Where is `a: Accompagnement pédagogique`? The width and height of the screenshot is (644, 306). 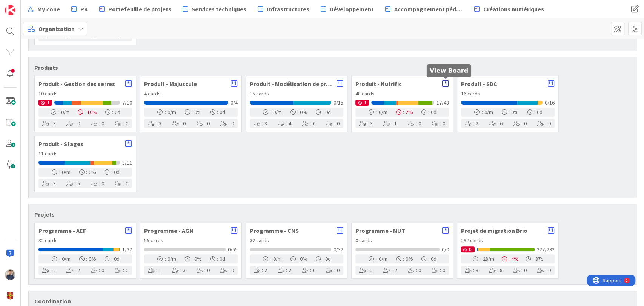 a: Accompagnement pédagogique is located at coordinates (424, 9).